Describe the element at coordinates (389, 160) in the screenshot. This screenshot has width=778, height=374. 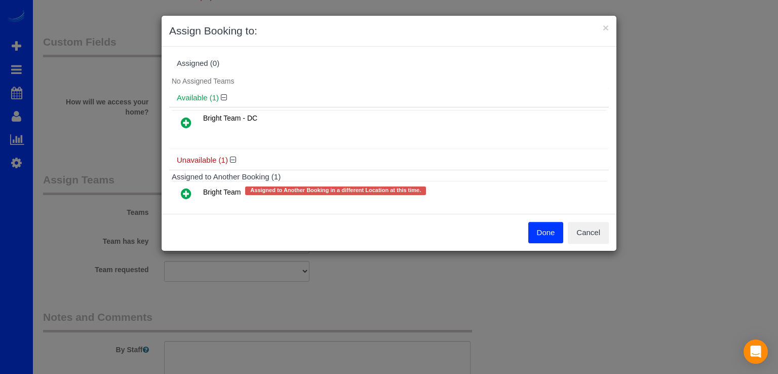
I see `h4: Unavailable (1)` at that location.